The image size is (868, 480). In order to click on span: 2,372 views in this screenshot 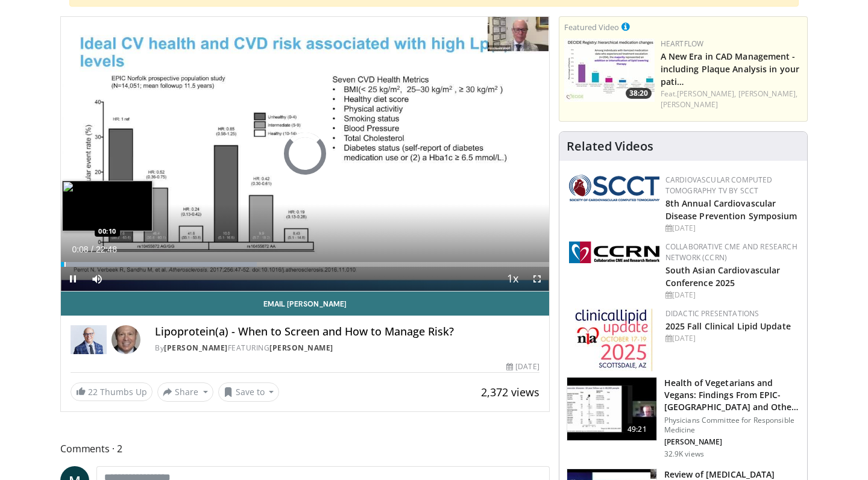, I will do `click(510, 392)`.